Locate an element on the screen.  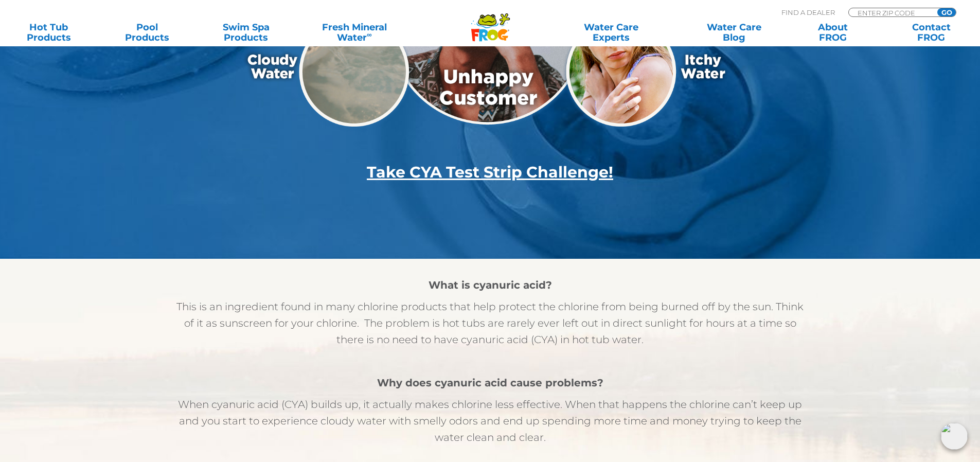
strong: Take CYA Test Strip Challenge! is located at coordinates (490, 172).